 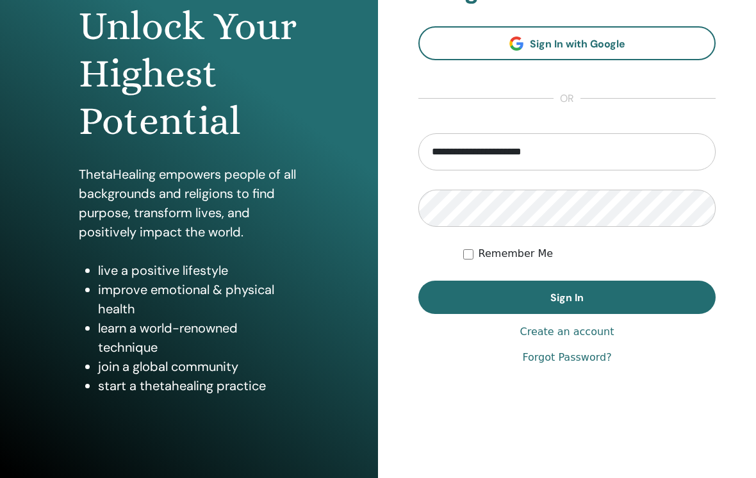 What do you see at coordinates (566, 332) in the screenshot?
I see `a: Create an account` at bounding box center [566, 332].